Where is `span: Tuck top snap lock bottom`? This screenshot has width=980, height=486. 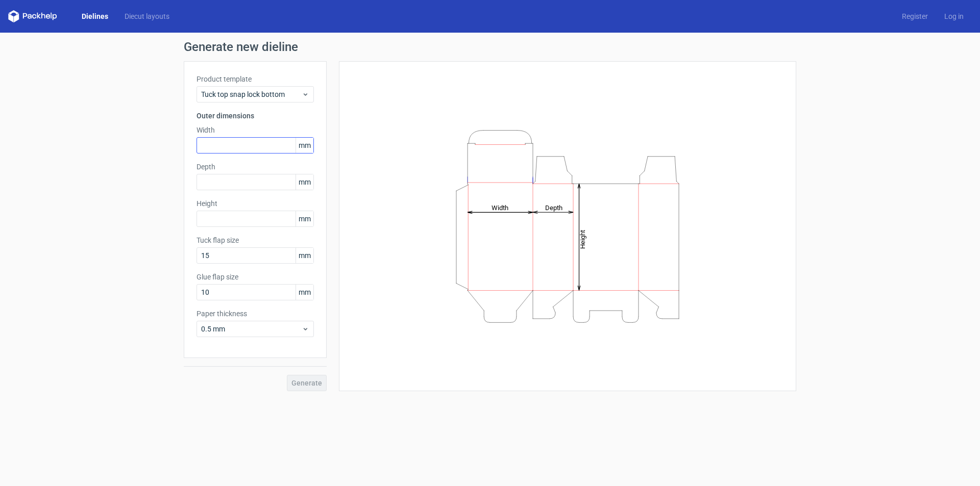
span: Tuck top snap lock bottom is located at coordinates (251, 95).